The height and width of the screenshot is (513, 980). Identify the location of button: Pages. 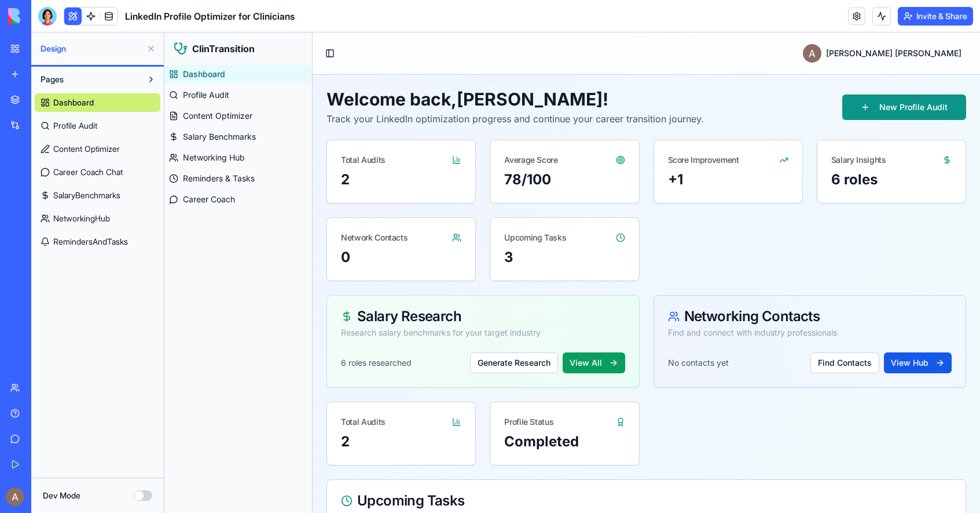
(88, 79).